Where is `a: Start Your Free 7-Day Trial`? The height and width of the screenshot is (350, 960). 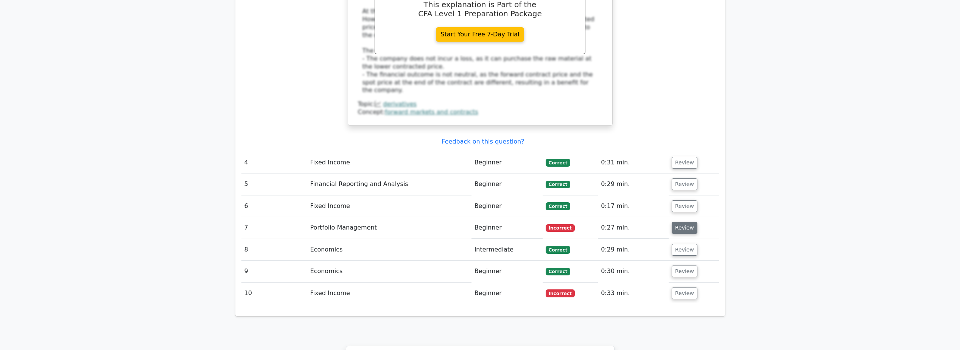
a: Start Your Free 7-Day Trial is located at coordinates (480, 34).